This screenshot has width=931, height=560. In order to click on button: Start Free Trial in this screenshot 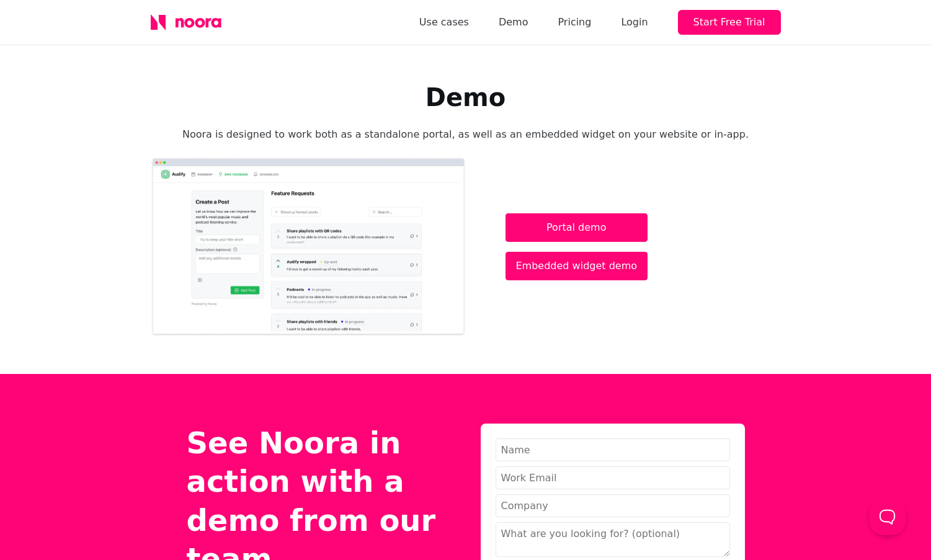, I will do `click(730, 22)`.